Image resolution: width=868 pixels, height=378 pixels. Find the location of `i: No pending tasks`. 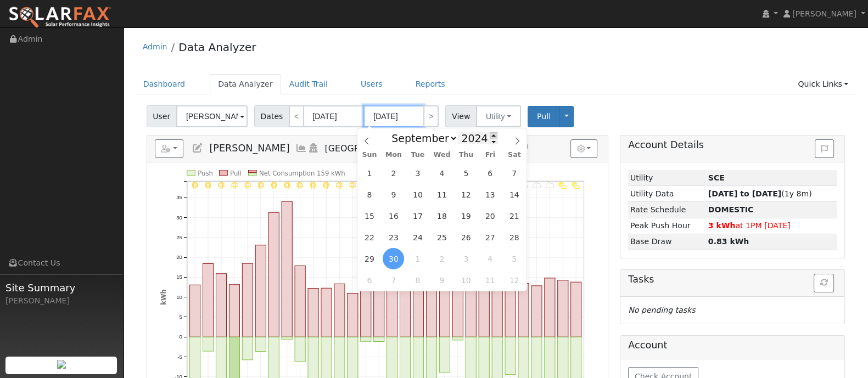

i: No pending tasks is located at coordinates (662, 310).